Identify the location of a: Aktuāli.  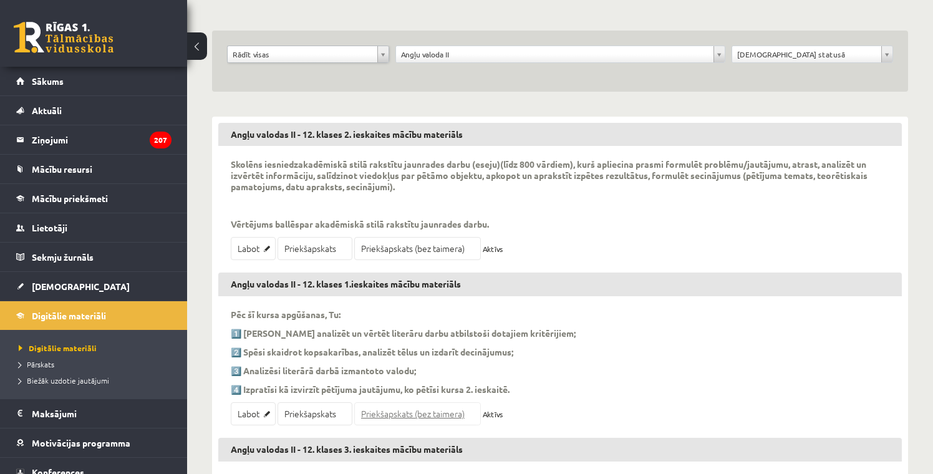
(94, 110).